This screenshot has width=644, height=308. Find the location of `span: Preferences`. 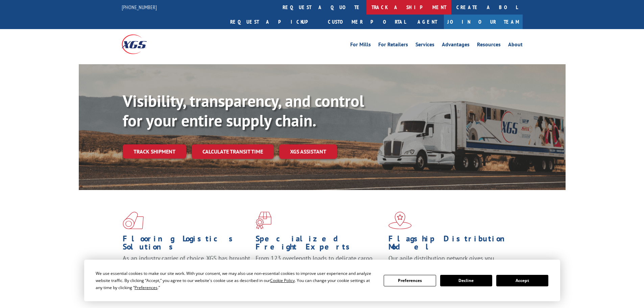

span: Preferences is located at coordinates (146, 287).